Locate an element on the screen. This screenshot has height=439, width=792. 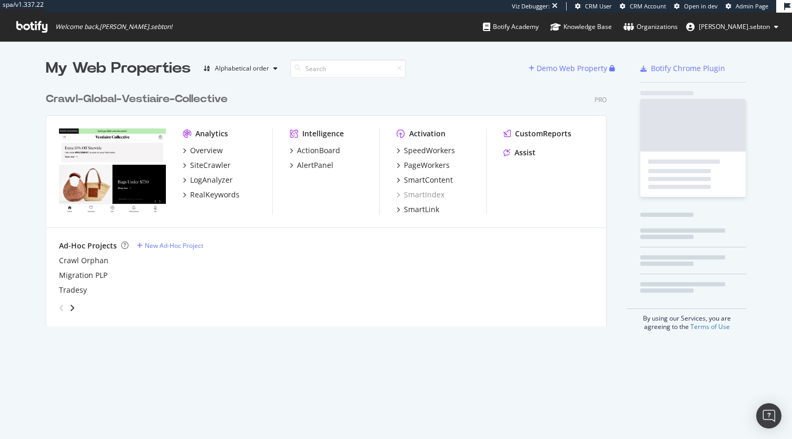
a: Assist is located at coordinates (519, 153).